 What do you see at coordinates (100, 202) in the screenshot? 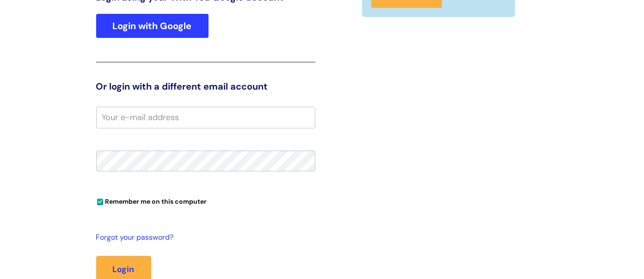
I see `input: Remember me on this computer` at bounding box center [100, 202].